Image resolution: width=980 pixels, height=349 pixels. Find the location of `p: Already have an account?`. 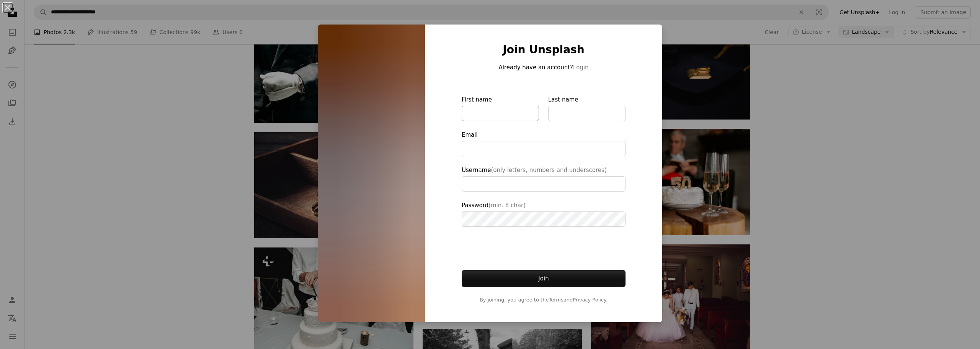

p: Already have an account? is located at coordinates (544, 67).